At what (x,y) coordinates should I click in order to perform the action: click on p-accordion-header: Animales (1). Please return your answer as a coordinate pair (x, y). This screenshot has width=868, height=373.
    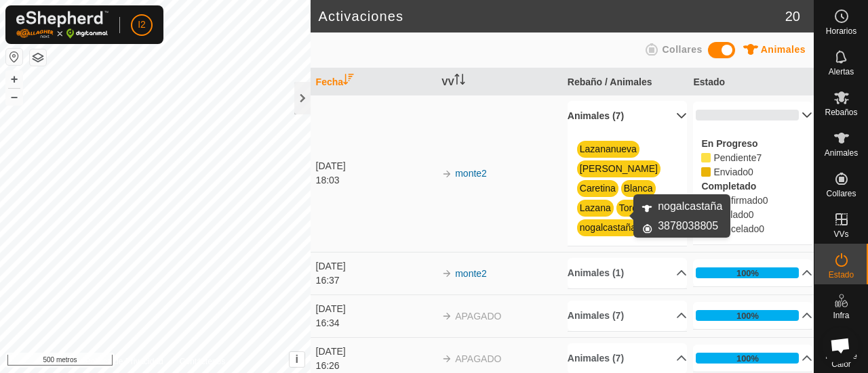
    Looking at the image, I should click on (627, 273).